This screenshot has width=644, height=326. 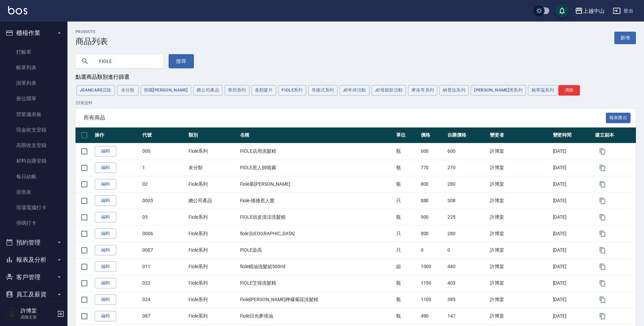 I want to click on div: 上越中山, so click(x=594, y=11).